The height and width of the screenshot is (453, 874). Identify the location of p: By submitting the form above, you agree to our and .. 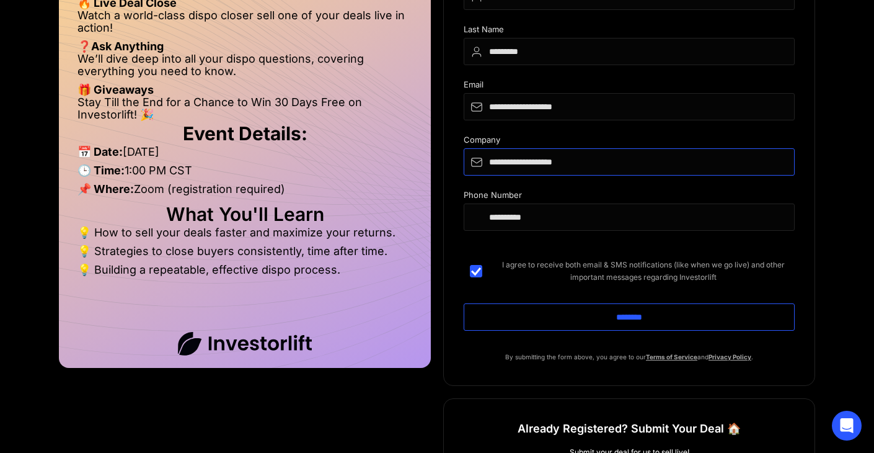
(629, 357).